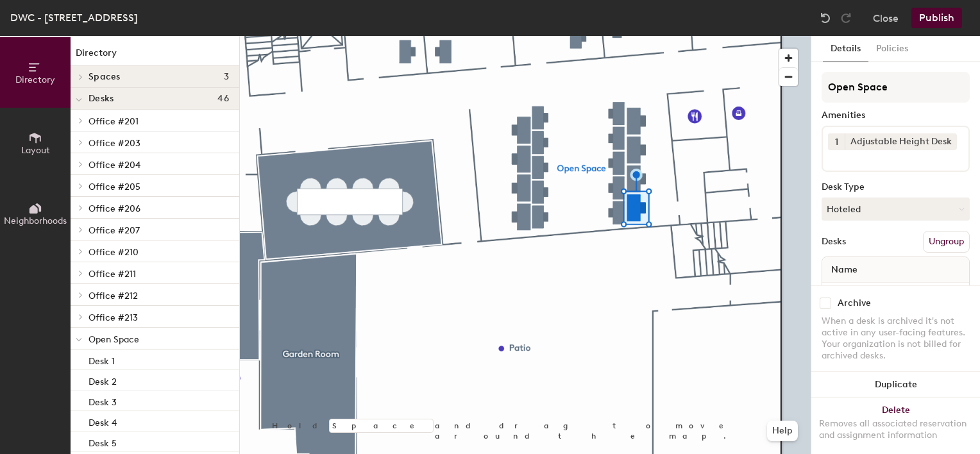 This screenshot has height=454, width=980. I want to click on span: Layout, so click(35, 150).